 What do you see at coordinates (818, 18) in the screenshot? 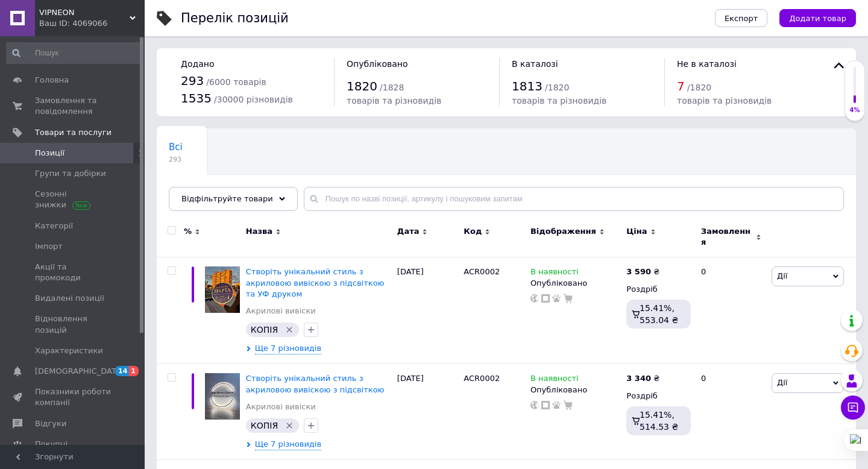
I see `button: Додати товар` at bounding box center [818, 18].